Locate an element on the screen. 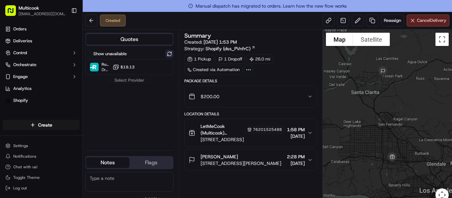  span: $19.13 is located at coordinates (127, 67).